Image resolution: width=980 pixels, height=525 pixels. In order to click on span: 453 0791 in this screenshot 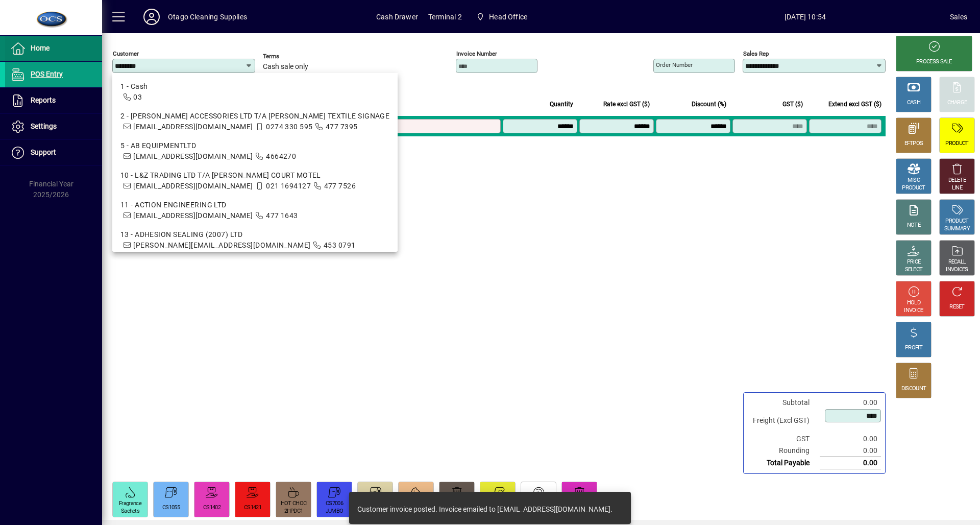, I will do `click(340, 245)`.